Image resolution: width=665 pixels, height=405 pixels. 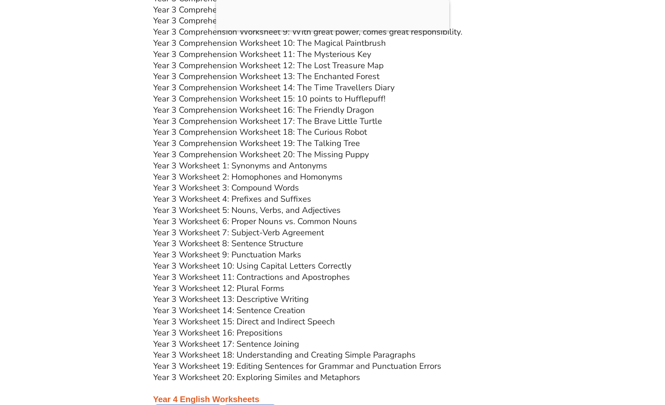 I want to click on a: Year 3 Comprehension Worksheet 17: The Brave Little Turtle, so click(x=268, y=121).